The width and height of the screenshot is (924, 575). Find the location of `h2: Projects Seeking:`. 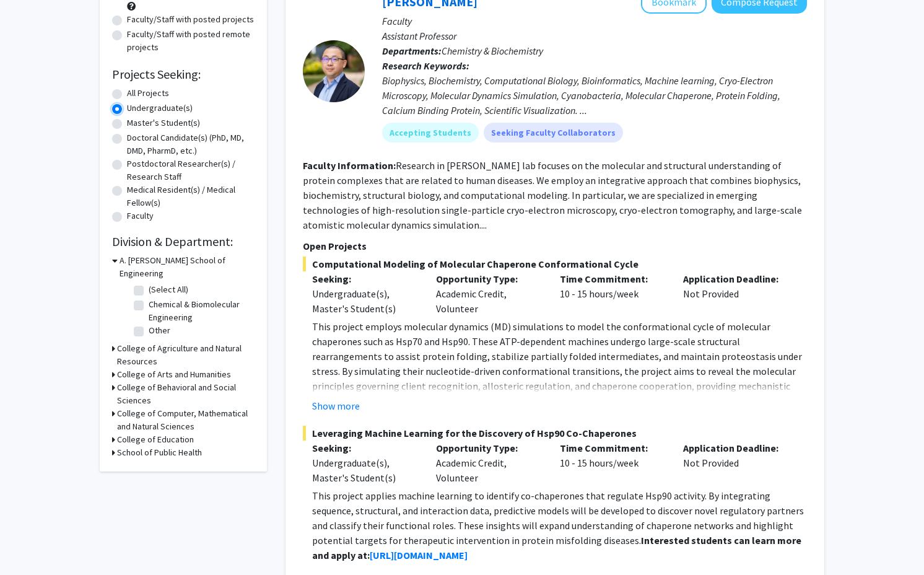

h2: Projects Seeking: is located at coordinates (183, 74).